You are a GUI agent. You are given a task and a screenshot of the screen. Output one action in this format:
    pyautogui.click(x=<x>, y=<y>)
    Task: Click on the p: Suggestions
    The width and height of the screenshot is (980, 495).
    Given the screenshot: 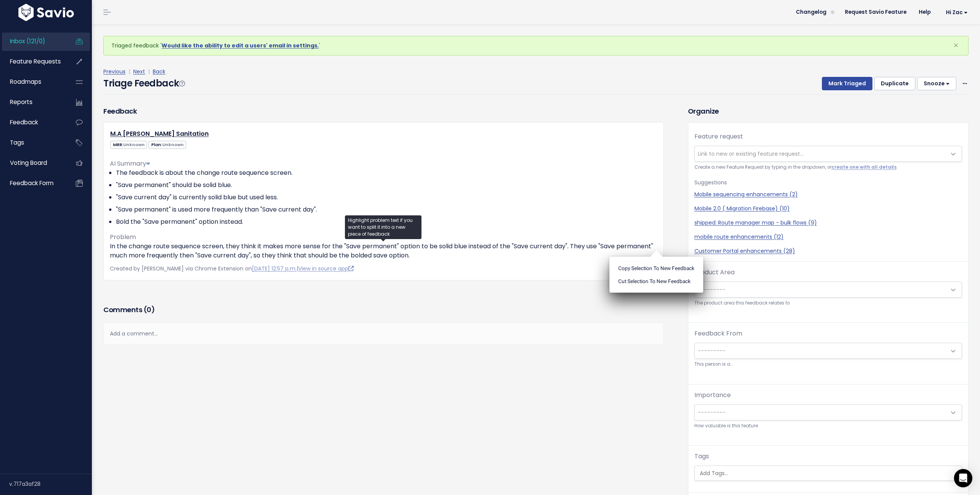 What is the action you would take?
    pyautogui.click(x=828, y=182)
    